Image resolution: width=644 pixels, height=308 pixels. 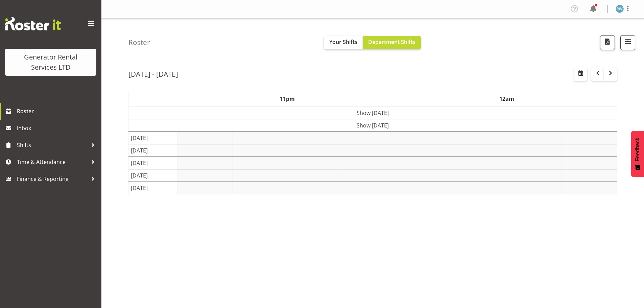 What do you see at coordinates (287, 99) in the screenshot?
I see `th: 11pm` at bounding box center [287, 99].